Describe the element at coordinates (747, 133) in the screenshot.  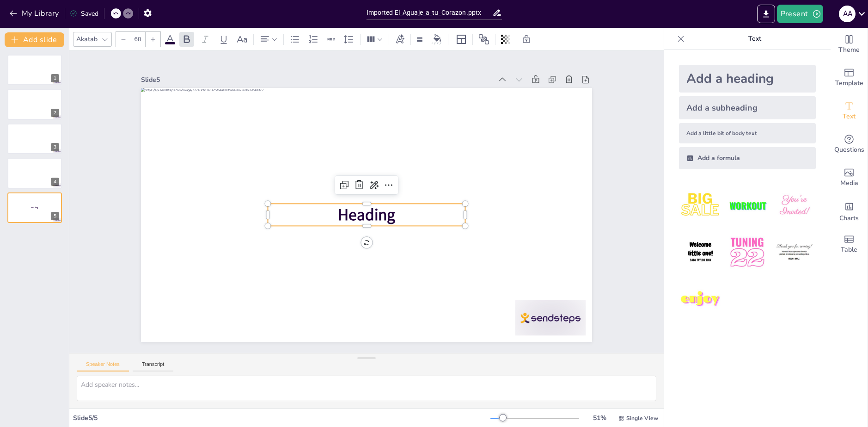
I see `div: Add a little bit of body text` at that location.